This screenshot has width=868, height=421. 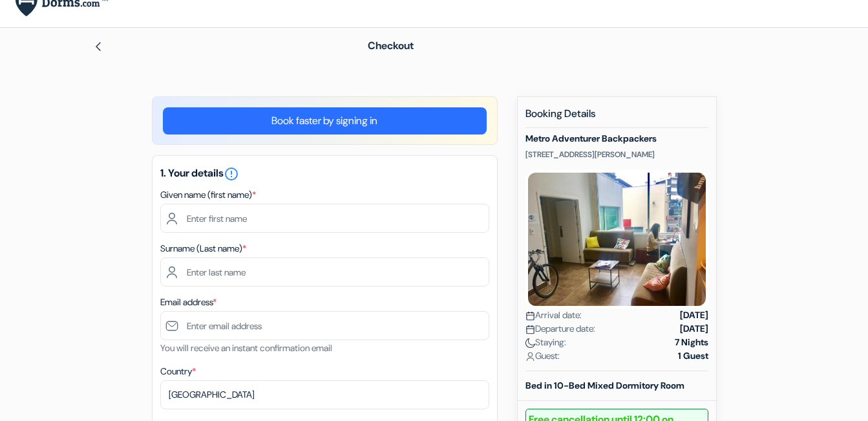 What do you see at coordinates (560, 329) in the screenshot?
I see `span: Departure date:` at bounding box center [560, 329].